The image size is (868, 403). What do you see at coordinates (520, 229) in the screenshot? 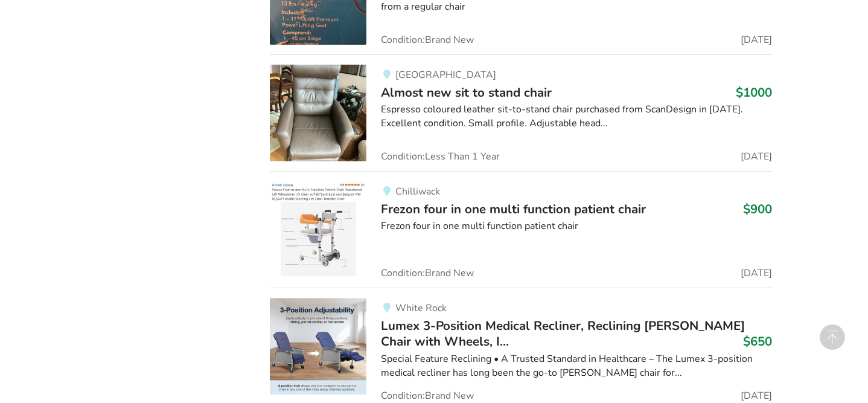
I see `a: transfer aids-frezon four in one multi function patient chair ChilliwackFrezon four in one multi ...` at bounding box center [520, 229].